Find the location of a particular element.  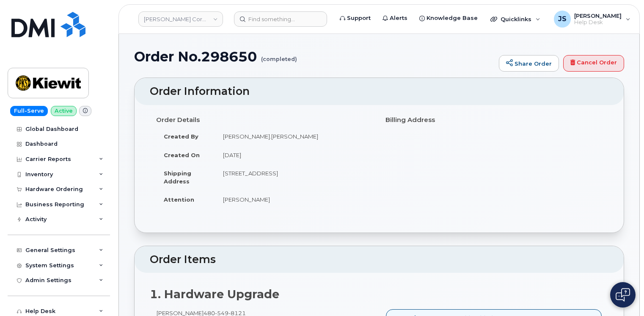

h2: Order Items is located at coordinates (379, 259).